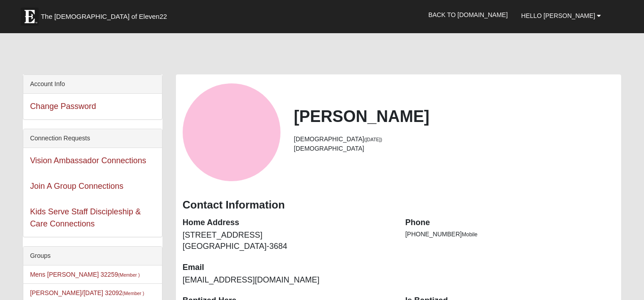  What do you see at coordinates (88, 160) in the screenshot?
I see `a: Vision Ambassador Connections` at bounding box center [88, 160].